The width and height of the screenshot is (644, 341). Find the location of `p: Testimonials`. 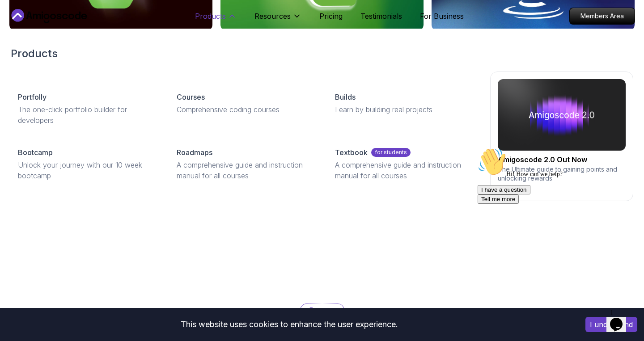

p: Testimonials is located at coordinates (381, 16).